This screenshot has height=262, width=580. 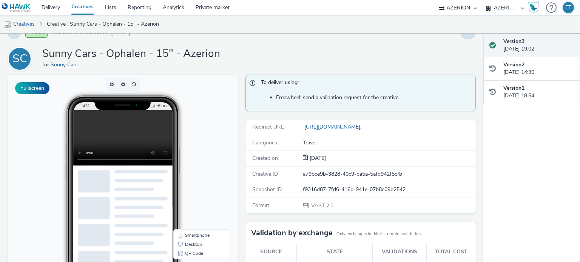 I want to click on h1: Sunny Cars - Ophalen - 15" - Azerion, so click(x=131, y=54).